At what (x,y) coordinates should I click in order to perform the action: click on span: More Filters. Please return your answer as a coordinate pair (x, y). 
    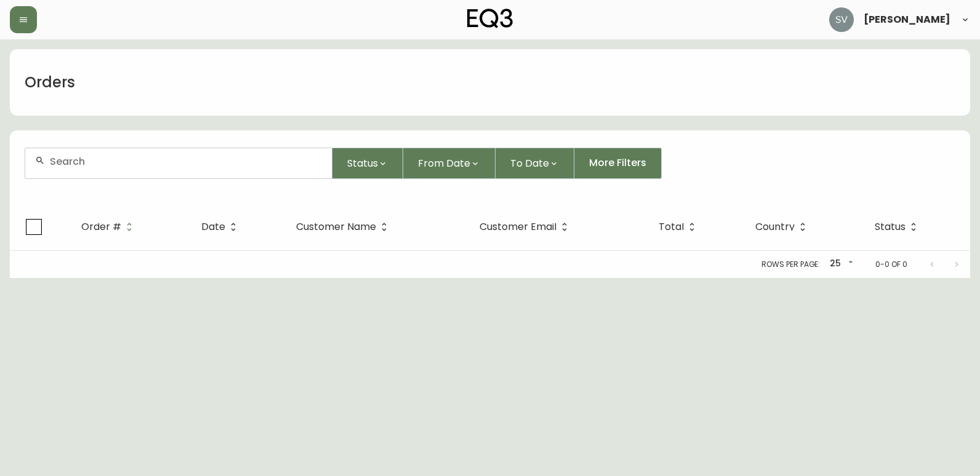
    Looking at the image, I should click on (617, 163).